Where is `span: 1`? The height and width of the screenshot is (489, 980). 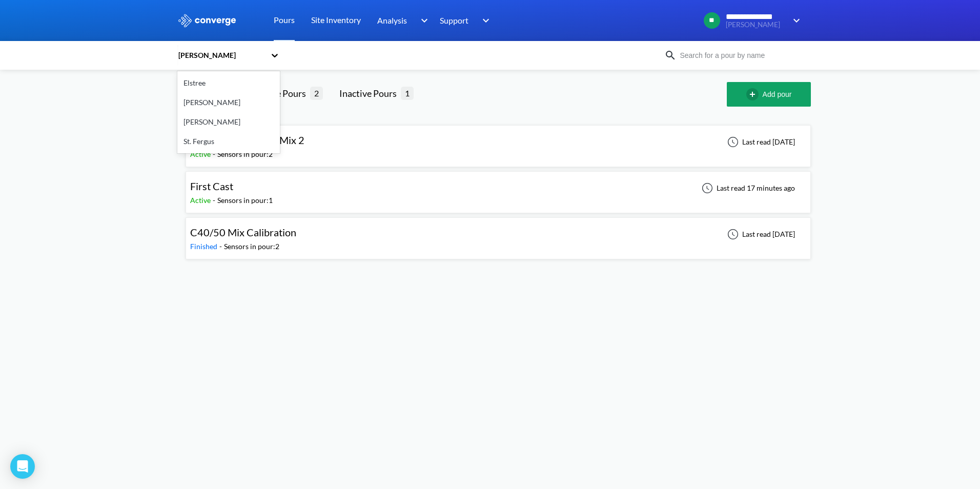 span: 1 is located at coordinates (407, 93).